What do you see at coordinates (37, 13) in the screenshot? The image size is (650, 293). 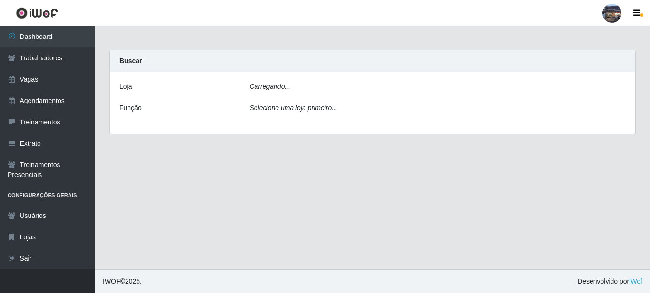 I see `img: CoreUI Logo` at bounding box center [37, 13].